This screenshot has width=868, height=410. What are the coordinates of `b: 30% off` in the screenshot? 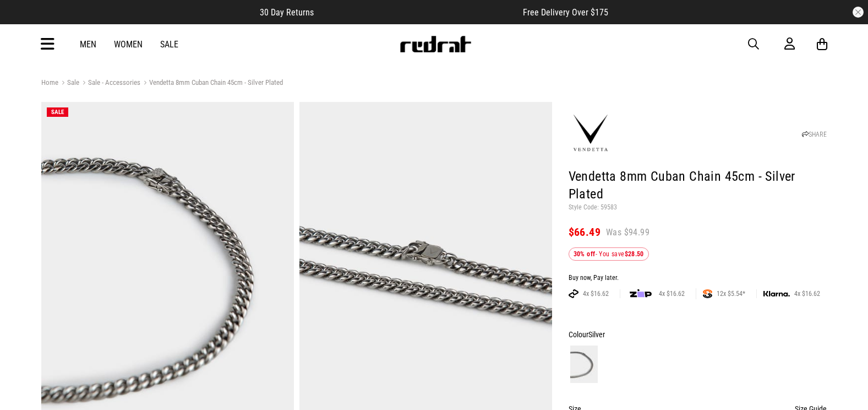 It's located at (585, 254).